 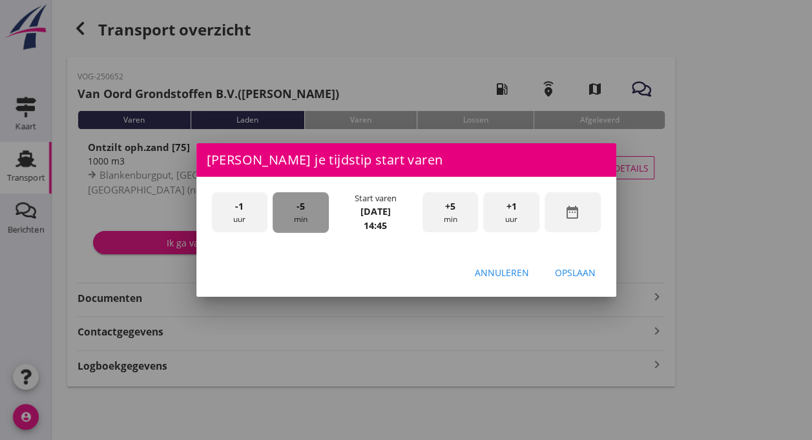 What do you see at coordinates (375, 198) in the screenshot?
I see `div: Start varen` at bounding box center [375, 198].